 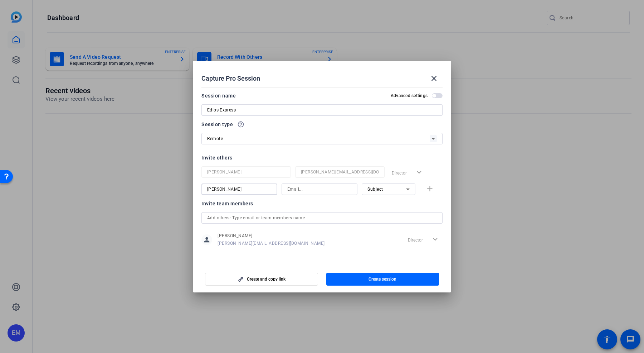 What do you see at coordinates (241, 124) in the screenshot?
I see `mat-icon: help_outline` at bounding box center [241, 124].